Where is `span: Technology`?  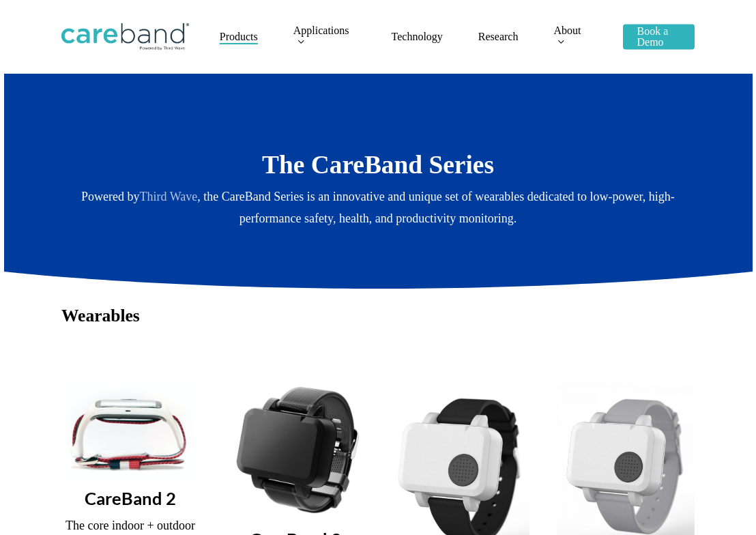 span: Technology is located at coordinates (416, 36).